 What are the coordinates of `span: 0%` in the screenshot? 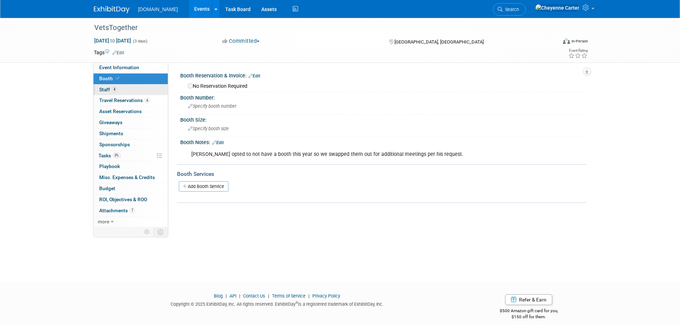 It's located at (117, 155).